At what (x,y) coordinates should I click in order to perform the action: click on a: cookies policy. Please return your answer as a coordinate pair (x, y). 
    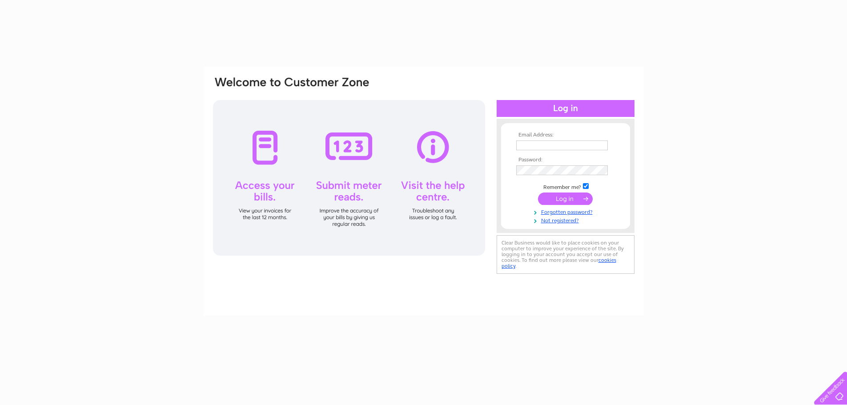
    Looking at the image, I should click on (559, 263).